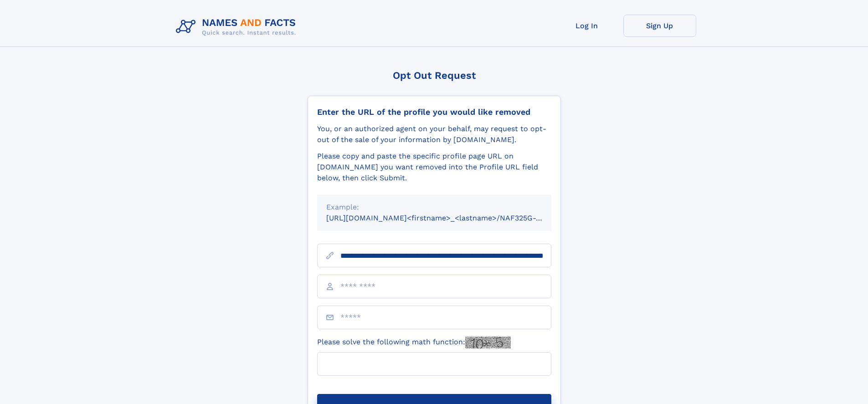  I want to click on img: Logo Names and Facts, so click(238, 27).